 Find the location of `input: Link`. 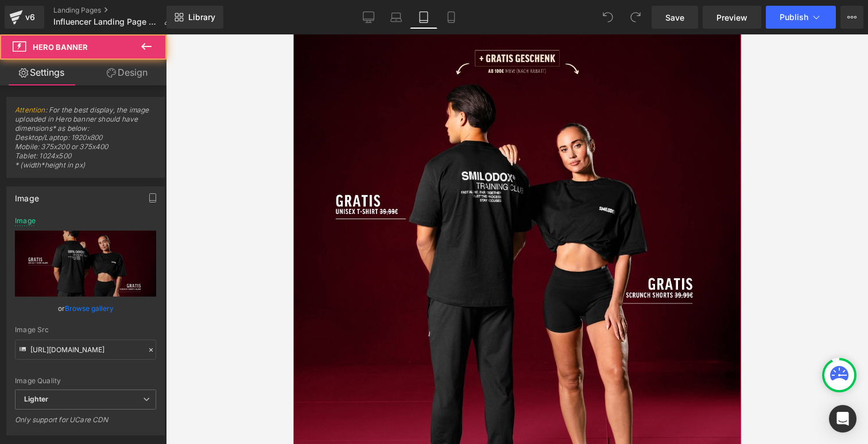

input: Link is located at coordinates (86, 350).